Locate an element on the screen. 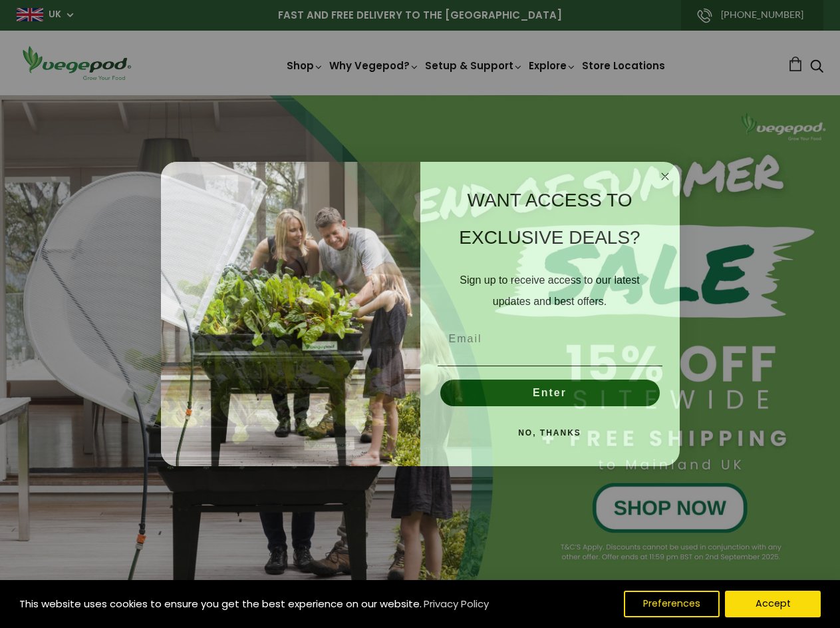  button: NO, THANKS is located at coordinates (551, 433).